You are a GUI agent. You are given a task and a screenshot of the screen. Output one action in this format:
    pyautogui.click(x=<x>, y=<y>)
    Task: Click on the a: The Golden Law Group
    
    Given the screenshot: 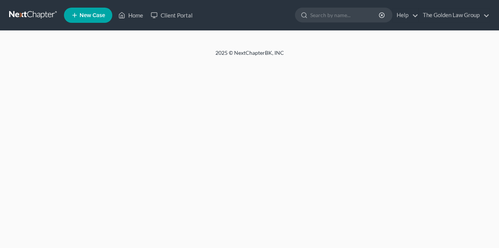 What is the action you would take?
    pyautogui.click(x=454, y=15)
    